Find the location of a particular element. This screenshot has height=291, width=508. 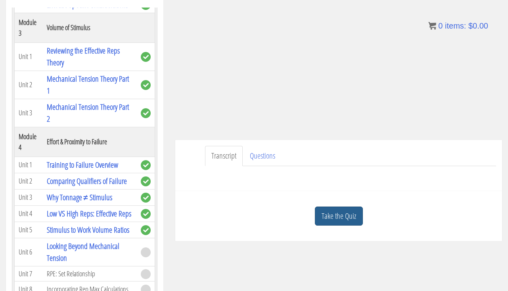

td: Unit 5 is located at coordinates (29, 230).